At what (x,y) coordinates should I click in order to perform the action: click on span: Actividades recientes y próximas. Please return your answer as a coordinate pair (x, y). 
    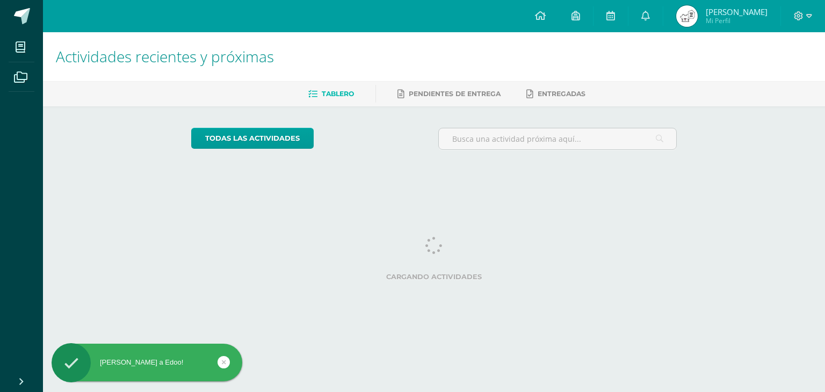
    Looking at the image, I should click on (165, 56).